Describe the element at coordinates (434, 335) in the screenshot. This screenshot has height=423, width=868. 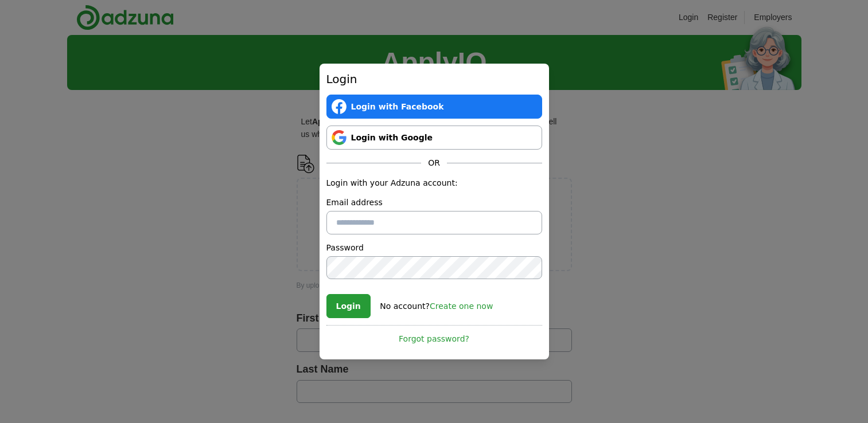
I see `a: Forgot password?` at that location.